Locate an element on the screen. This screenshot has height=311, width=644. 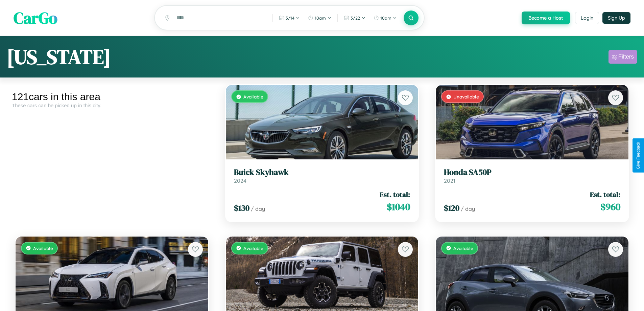
button: Sign Up is located at coordinates (616, 18).